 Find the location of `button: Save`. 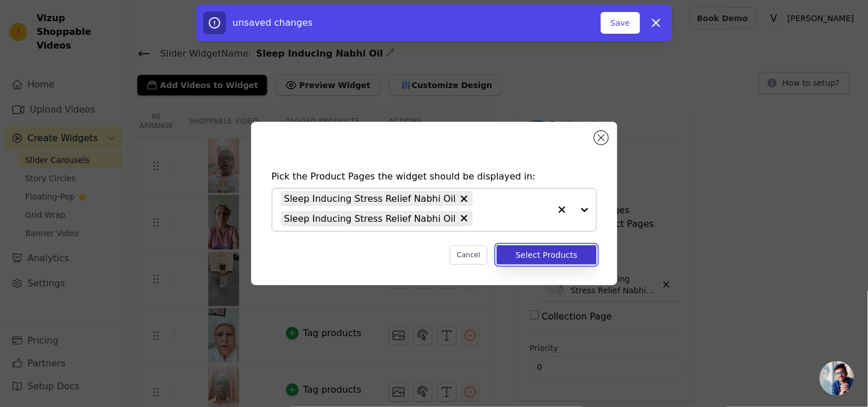

button: Save is located at coordinates (620, 23).